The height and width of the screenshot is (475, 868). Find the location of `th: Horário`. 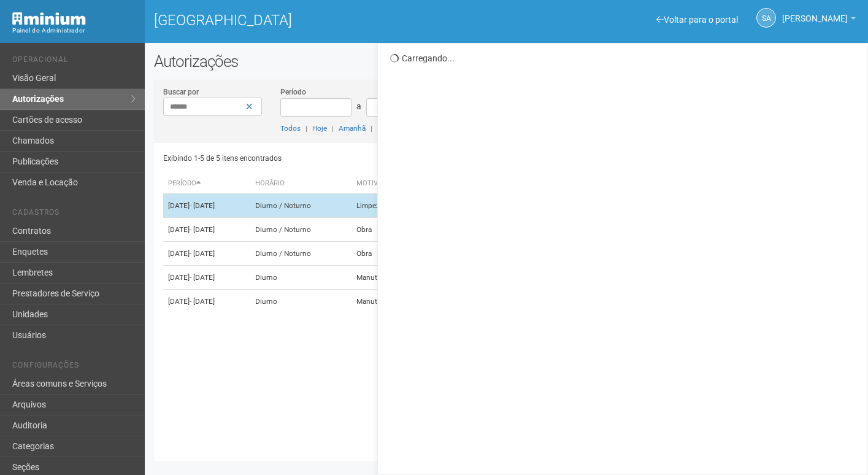

th: Horário is located at coordinates (301, 183).